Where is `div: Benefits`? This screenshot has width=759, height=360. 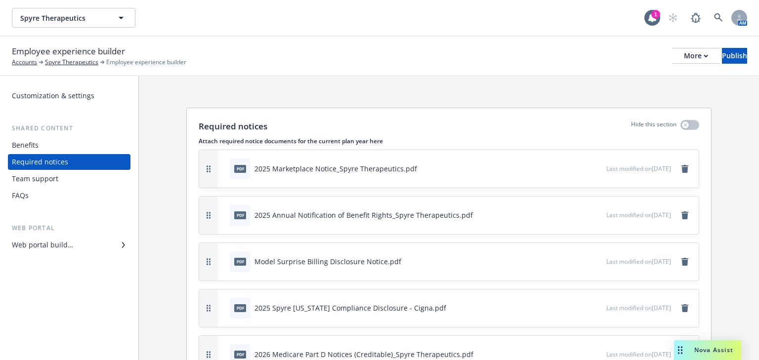 div: Benefits is located at coordinates (25, 145).